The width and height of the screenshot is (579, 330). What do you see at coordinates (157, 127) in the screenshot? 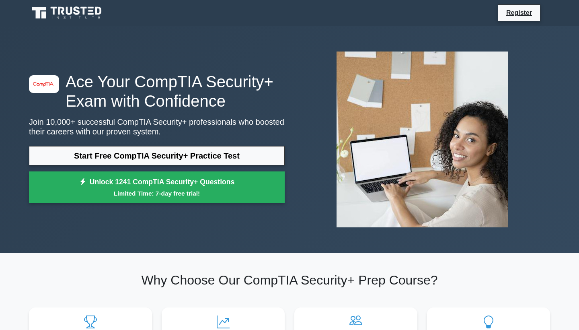
I see `p: Join 10,000+ successful CompTIA Security+ professionals who boosted their careers with our proven...` at bounding box center [157, 127].